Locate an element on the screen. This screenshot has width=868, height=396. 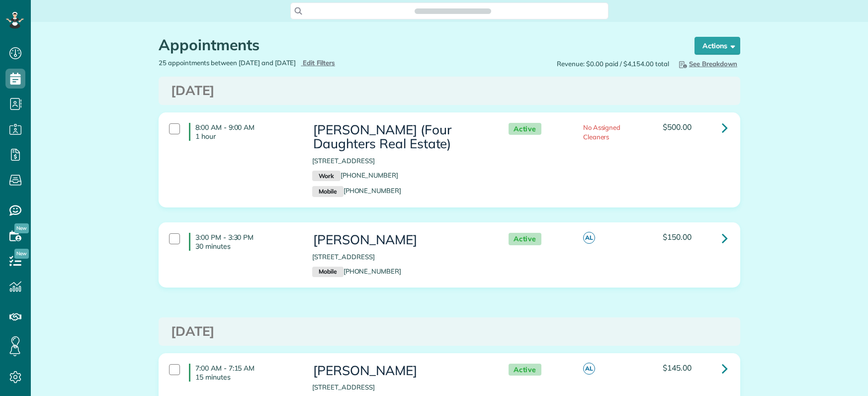
span: Edit Filters is located at coordinates (318, 62).